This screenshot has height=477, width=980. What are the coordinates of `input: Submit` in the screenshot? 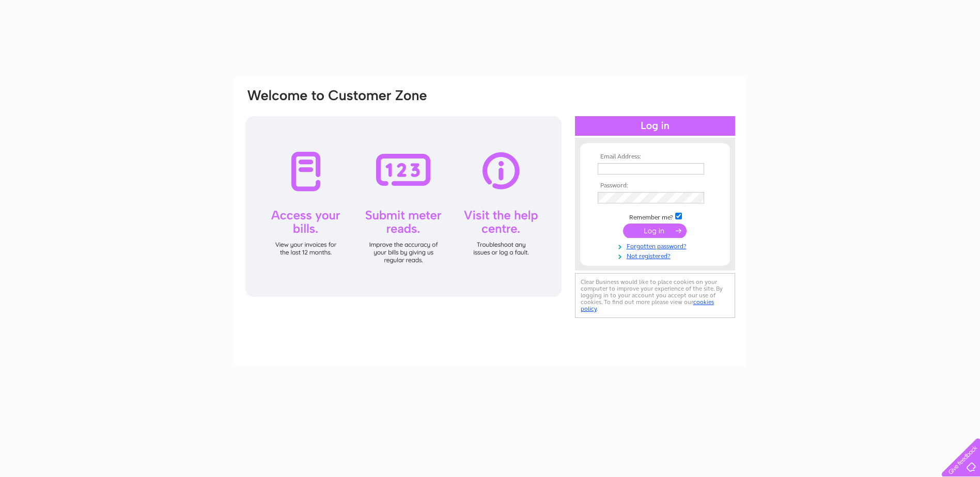 It's located at (654, 231).